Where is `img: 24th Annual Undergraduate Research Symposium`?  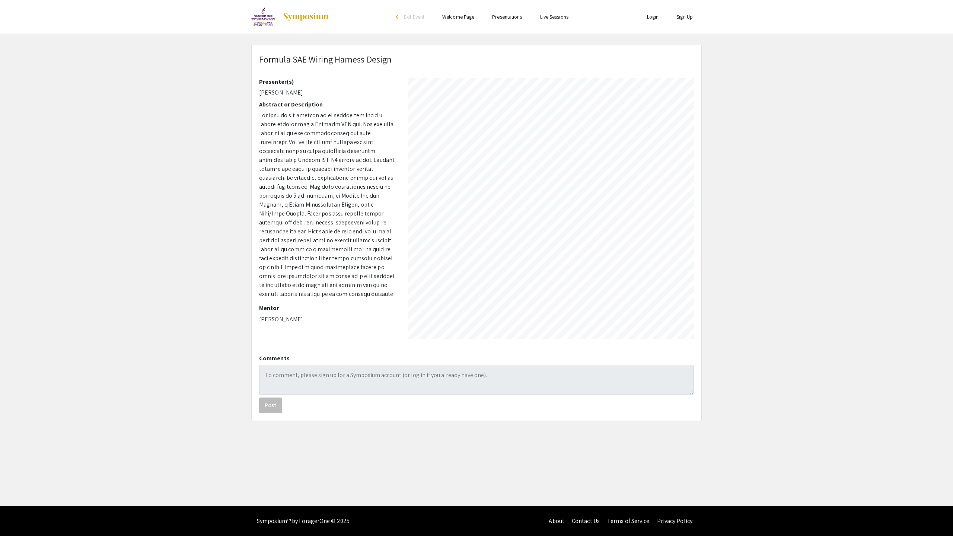
img: 24th Annual Undergraduate Research Symposium is located at coordinates (263, 17).